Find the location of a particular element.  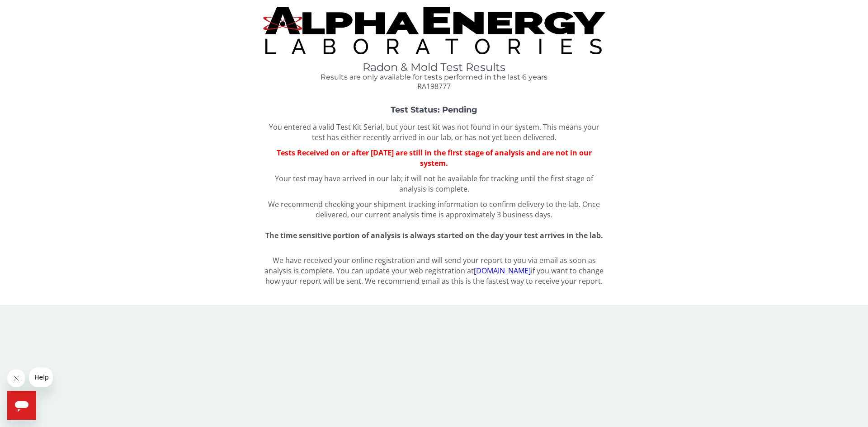

span: Once delivered, our current analysis time is approximately 3 business days. is located at coordinates (458, 209).